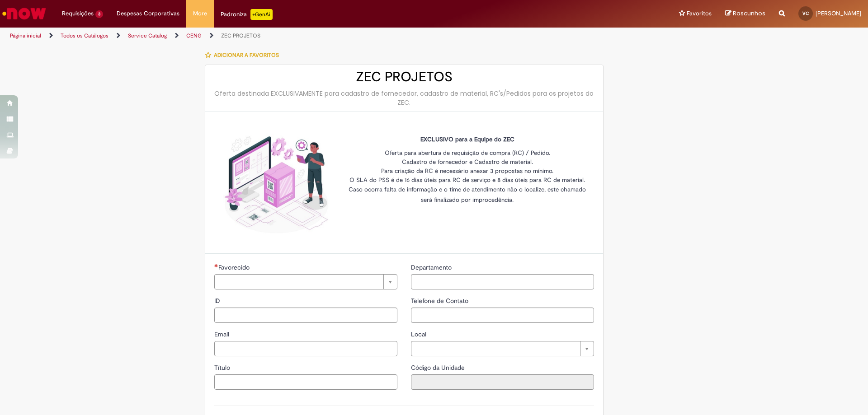  Describe the element at coordinates (222, 334) in the screenshot. I see `span: Email` at that location.